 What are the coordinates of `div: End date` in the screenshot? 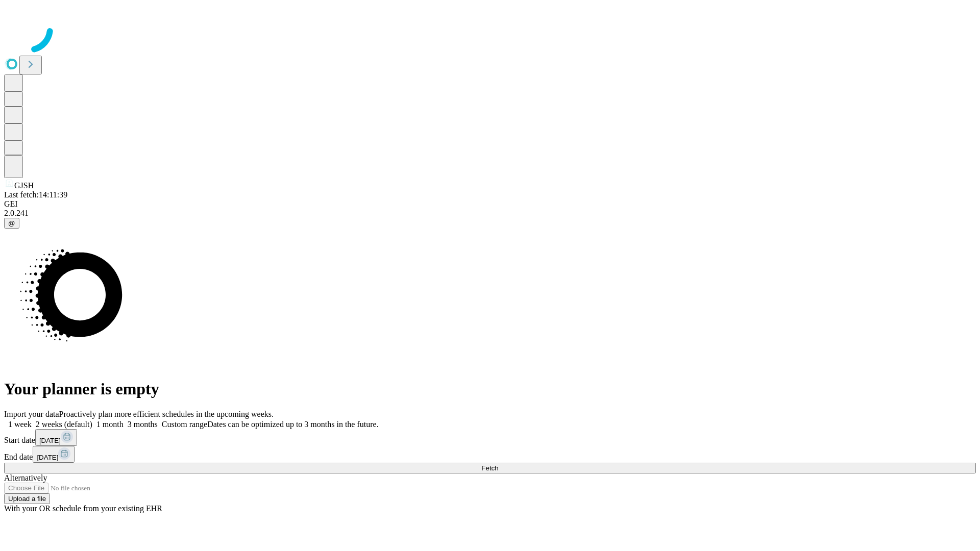 It's located at (490, 454).